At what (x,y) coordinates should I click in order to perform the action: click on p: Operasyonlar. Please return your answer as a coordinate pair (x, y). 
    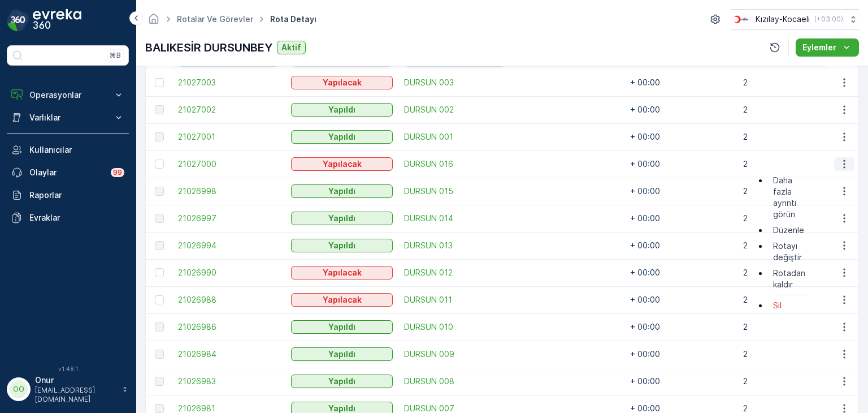
    Looking at the image, I should click on (68, 95).